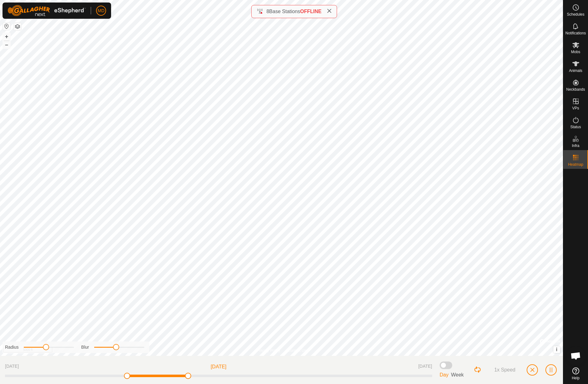  What do you see at coordinates (503, 371) in the screenshot?
I see `button: Speed Button` at bounding box center [503, 371].